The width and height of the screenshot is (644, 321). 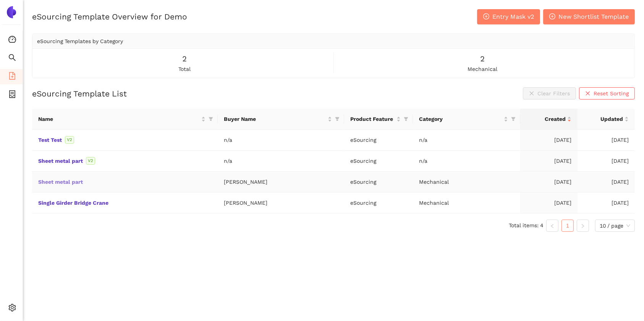 I want to click on span: total, so click(x=184, y=69).